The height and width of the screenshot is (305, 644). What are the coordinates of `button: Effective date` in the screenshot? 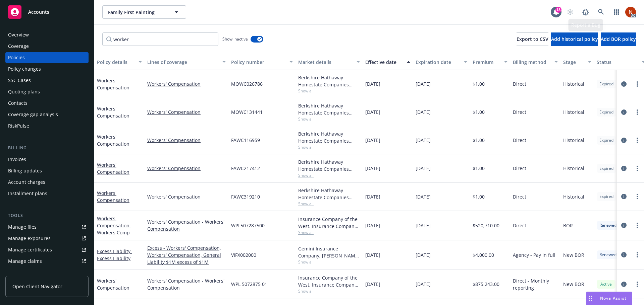 It's located at (388, 62).